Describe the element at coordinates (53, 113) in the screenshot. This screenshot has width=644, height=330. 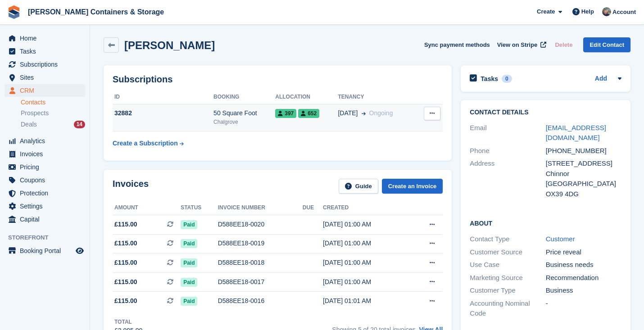
I see `a: Prospects` at that location.